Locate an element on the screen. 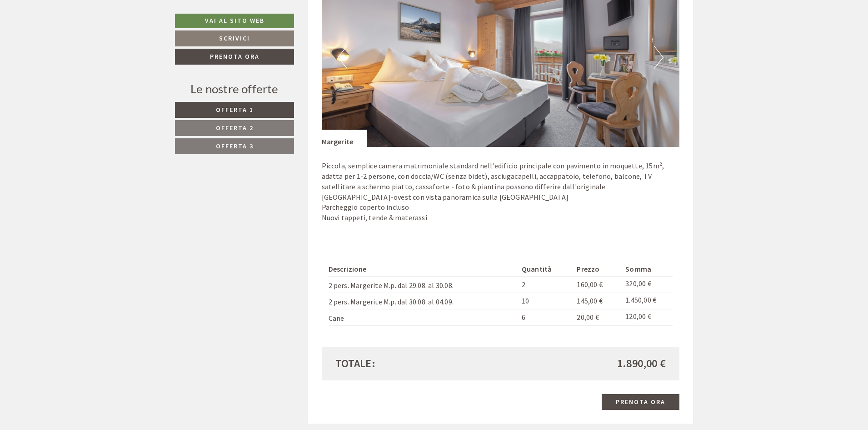 This screenshot has width=868, height=430. button: Previous is located at coordinates (342, 57).